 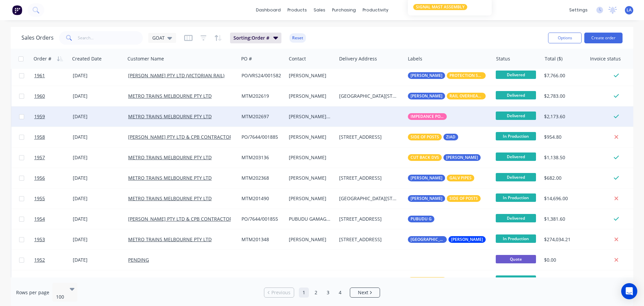 What do you see at coordinates (38, 38) in the screenshot?
I see `h1: Sales Orders` at bounding box center [38, 38].